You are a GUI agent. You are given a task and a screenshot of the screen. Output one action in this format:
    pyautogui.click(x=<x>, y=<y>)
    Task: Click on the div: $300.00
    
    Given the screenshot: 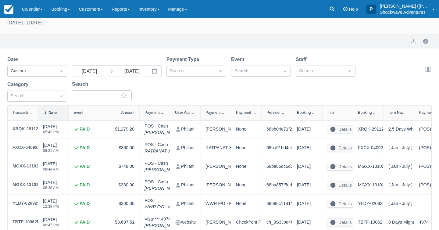 What is the action you would take?
    pyautogui.click(x=119, y=203)
    